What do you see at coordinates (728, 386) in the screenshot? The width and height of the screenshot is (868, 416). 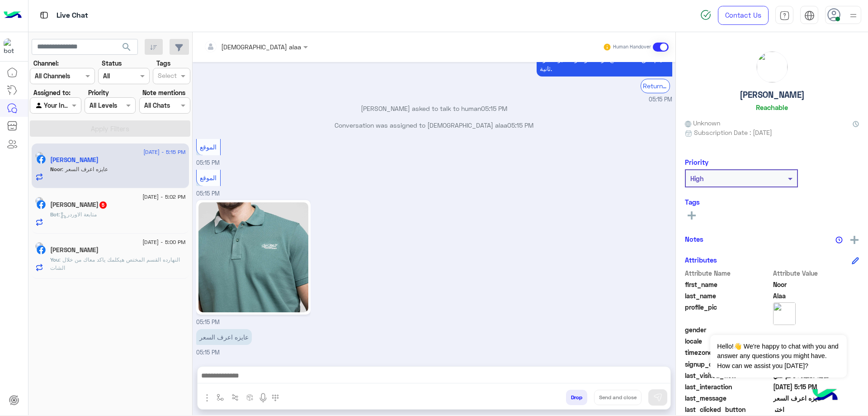 I see `span: last_interaction` at bounding box center [728, 386].